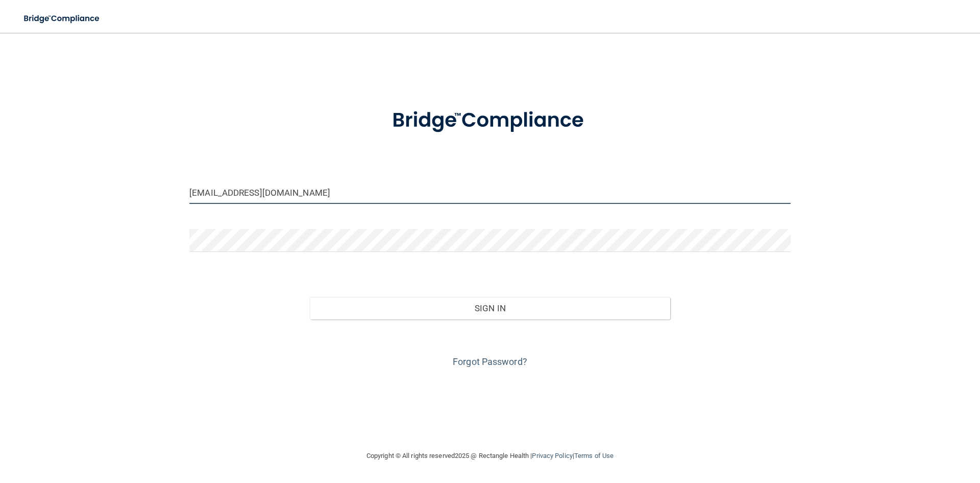 Image resolution: width=980 pixels, height=483 pixels. I want to click on button: Sign In, so click(490, 308).